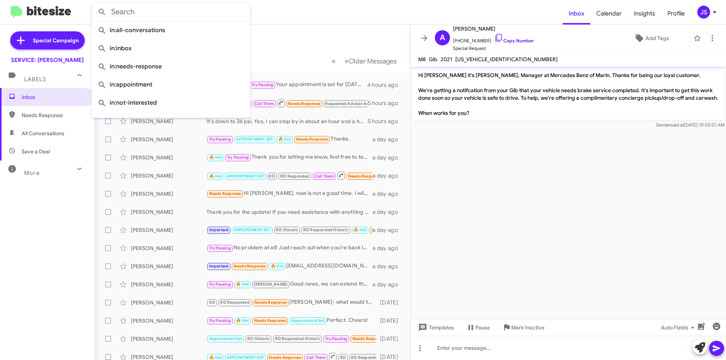  I want to click on span: More, so click(32, 173).